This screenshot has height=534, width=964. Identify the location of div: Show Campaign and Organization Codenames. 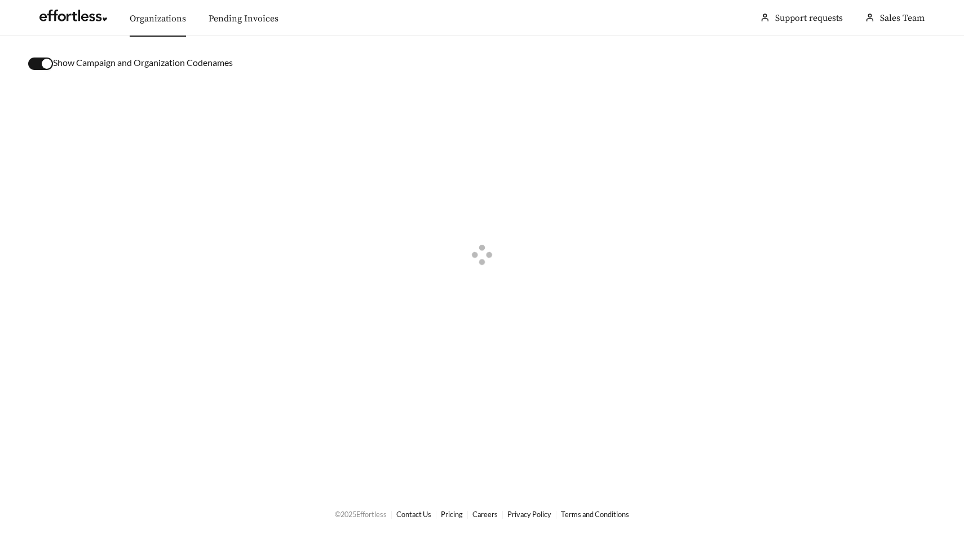
(482, 63).